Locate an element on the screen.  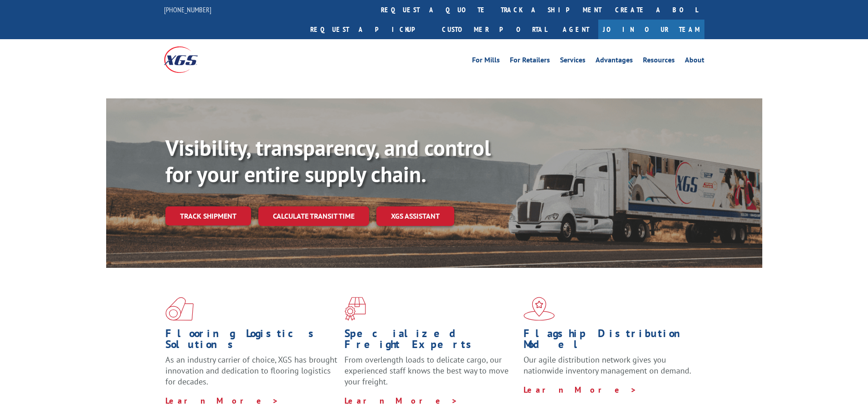
span: Our agile distribution network gives you nationwide inventory management on demand. is located at coordinates (608, 365).